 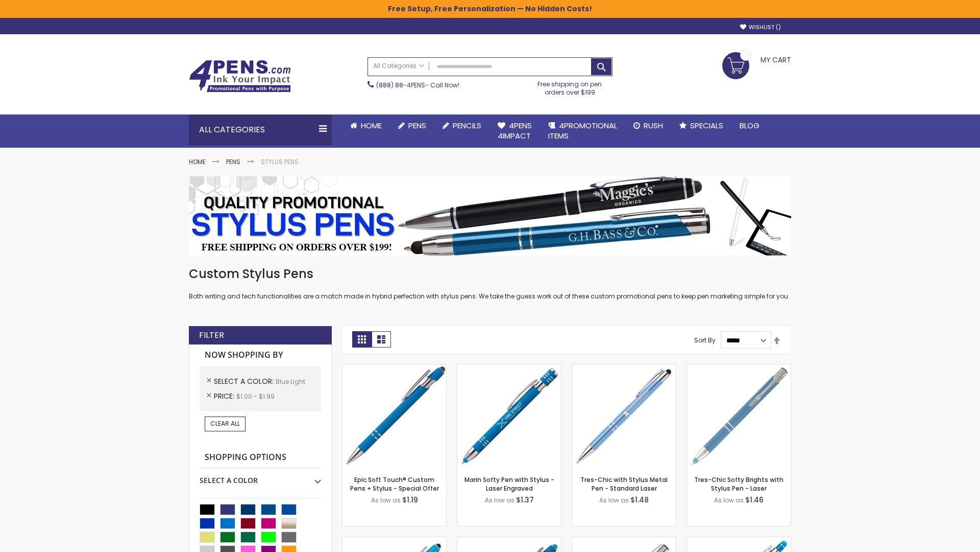 What do you see at coordinates (509, 416) in the screenshot?
I see `img: Marin Softy Pen with Stylus - Laser Engraved-Blue - Light` at bounding box center [509, 416].